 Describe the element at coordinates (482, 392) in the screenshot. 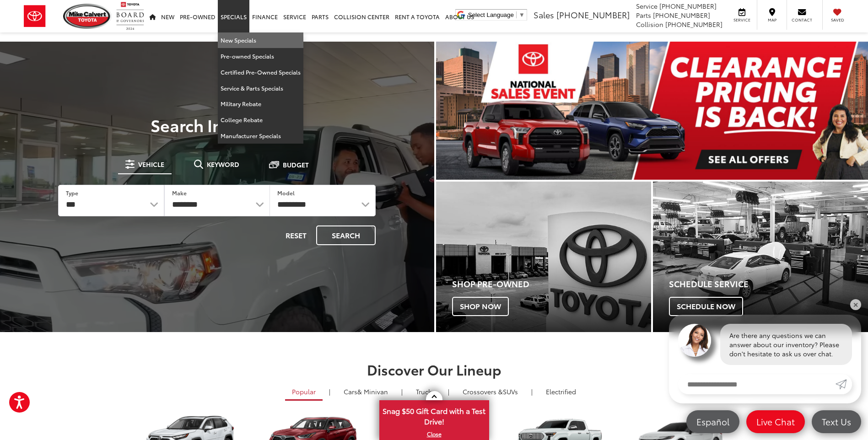

I see `span: Crossovers &` at that location.